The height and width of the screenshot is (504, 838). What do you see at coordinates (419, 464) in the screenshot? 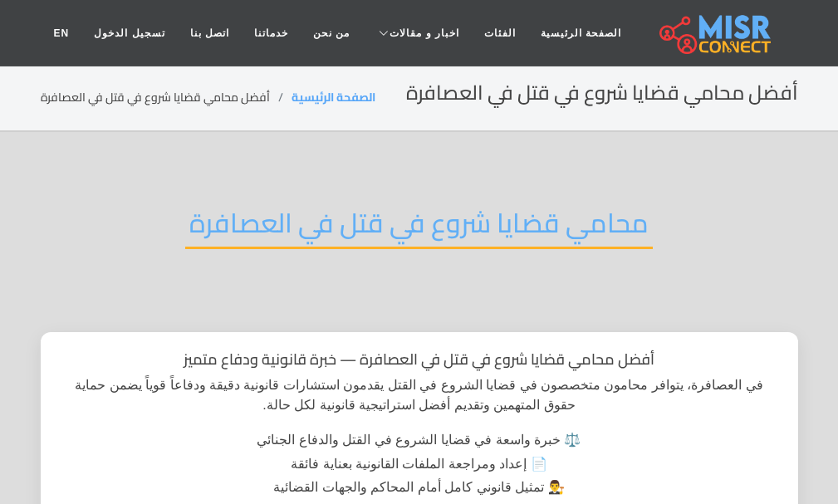
I see `li: 📄 إعداد ومراجعة الملفات القانونية بعناية فائقة` at bounding box center [419, 464].